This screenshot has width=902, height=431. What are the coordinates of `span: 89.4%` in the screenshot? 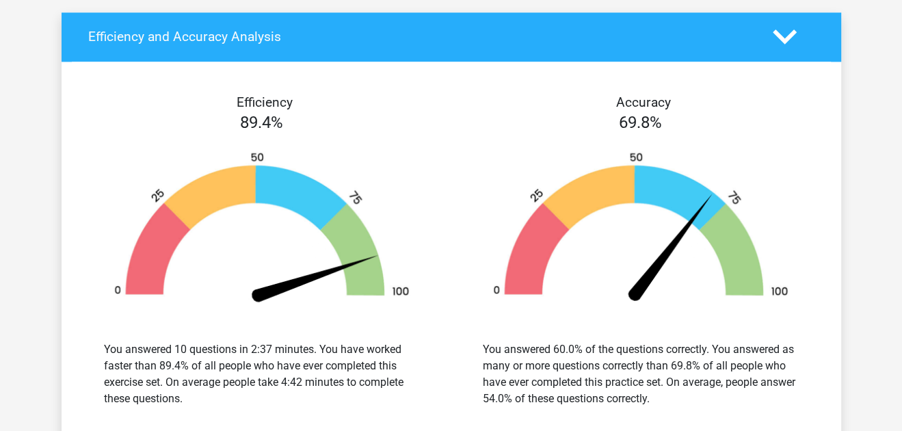 It's located at (261, 122).